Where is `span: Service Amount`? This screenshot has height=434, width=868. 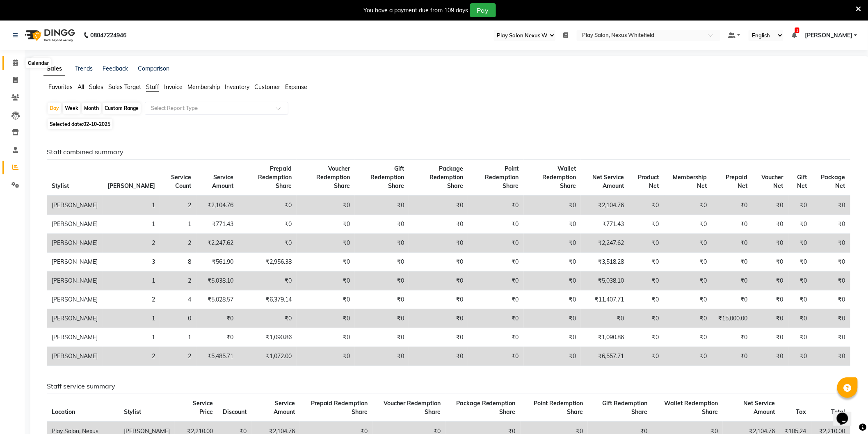 span: Service Amount is located at coordinates (284, 408).